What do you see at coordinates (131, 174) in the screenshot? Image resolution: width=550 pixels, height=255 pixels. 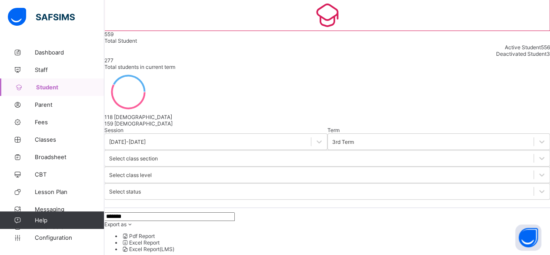 I see `div: Select class level` at bounding box center [131, 174].